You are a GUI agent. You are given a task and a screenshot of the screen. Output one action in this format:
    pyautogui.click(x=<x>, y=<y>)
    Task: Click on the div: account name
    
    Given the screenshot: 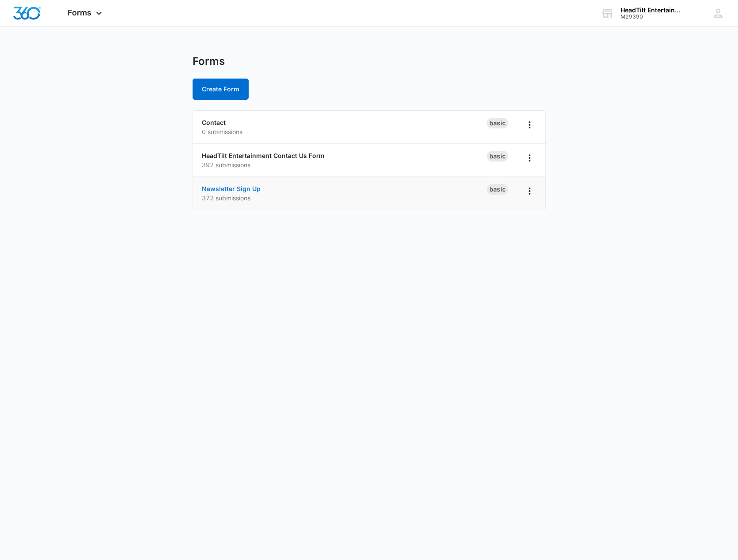 What is the action you would take?
    pyautogui.click(x=653, y=11)
    